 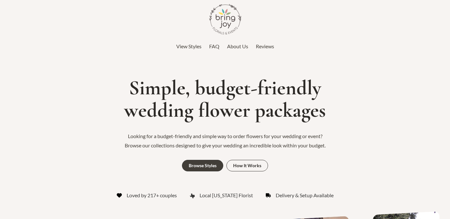 What do you see at coordinates (202, 166) in the screenshot?
I see `div: Browse Styles` at bounding box center [202, 166].